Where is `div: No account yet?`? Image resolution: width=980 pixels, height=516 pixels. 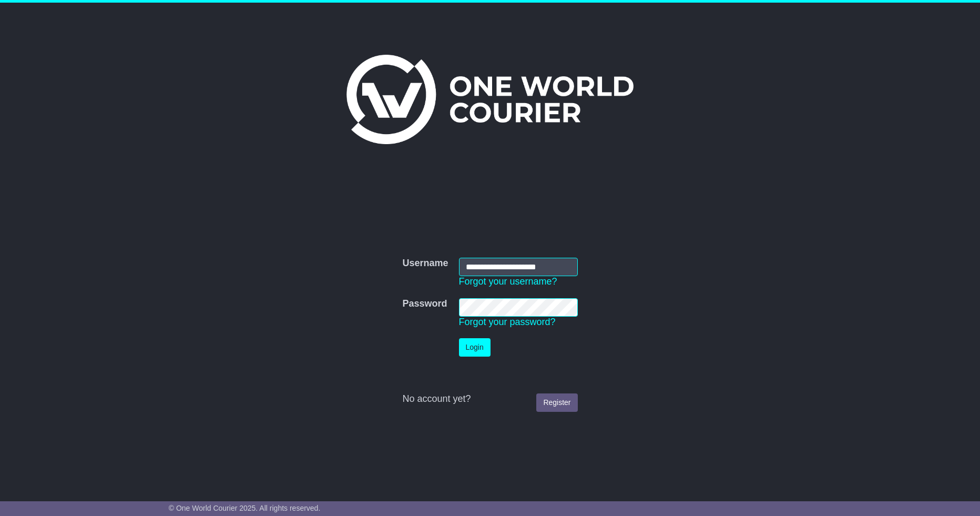 div: No account yet? is located at coordinates (490, 399).